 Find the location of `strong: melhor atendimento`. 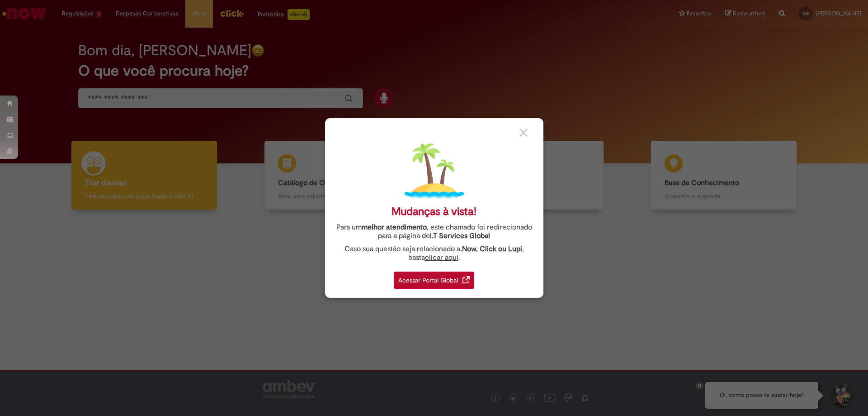

strong: melhor atendimento is located at coordinates (394, 227).